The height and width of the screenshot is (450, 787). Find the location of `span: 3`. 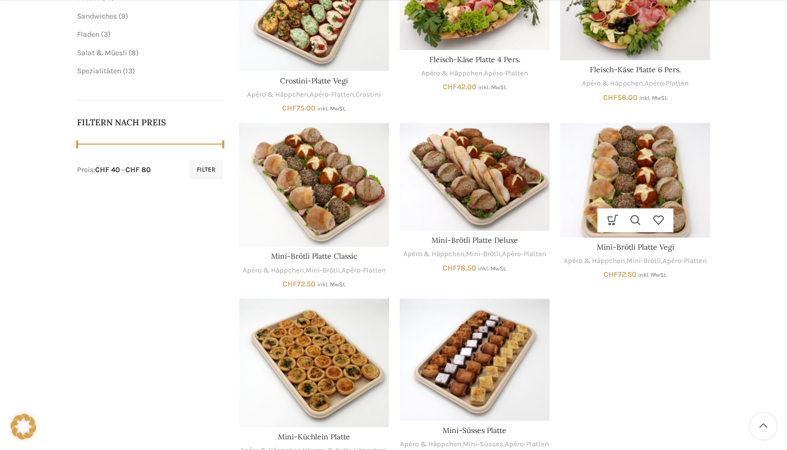

span: 3 is located at coordinates (106, 34).